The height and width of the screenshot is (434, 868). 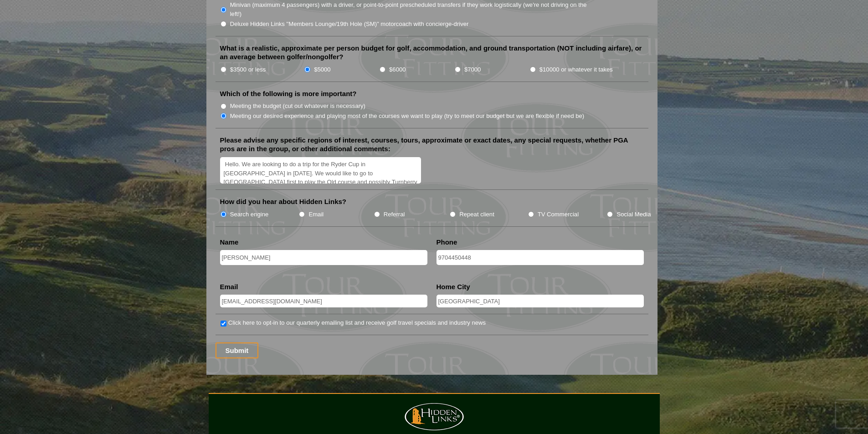 What do you see at coordinates (322, 69) in the screenshot?
I see `label: $5000` at bounding box center [322, 69].